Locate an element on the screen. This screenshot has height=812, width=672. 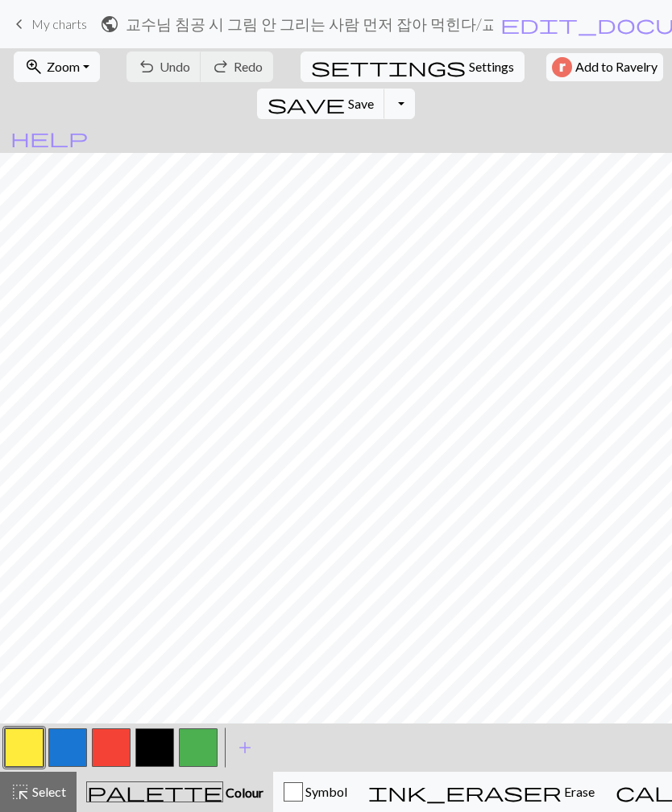
a: My charts is located at coordinates (48, 25).